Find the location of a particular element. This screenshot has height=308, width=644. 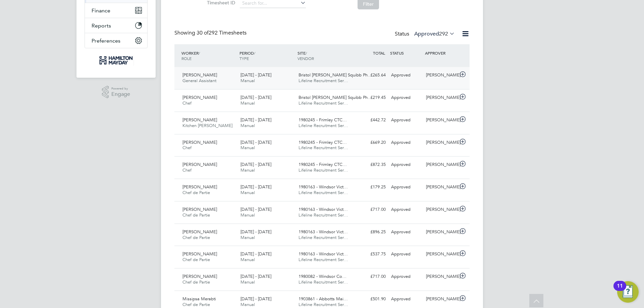

div: £872.35 is located at coordinates (371, 164).